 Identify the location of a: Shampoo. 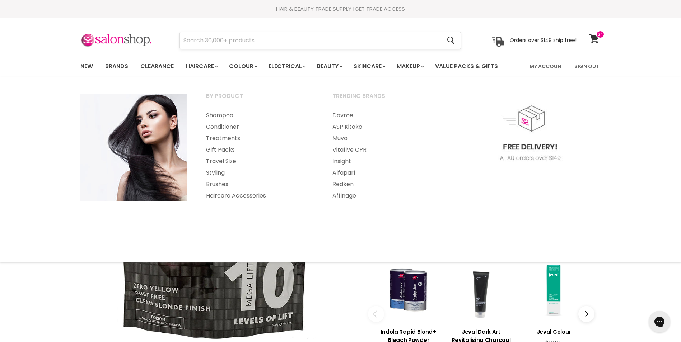
(259, 116).